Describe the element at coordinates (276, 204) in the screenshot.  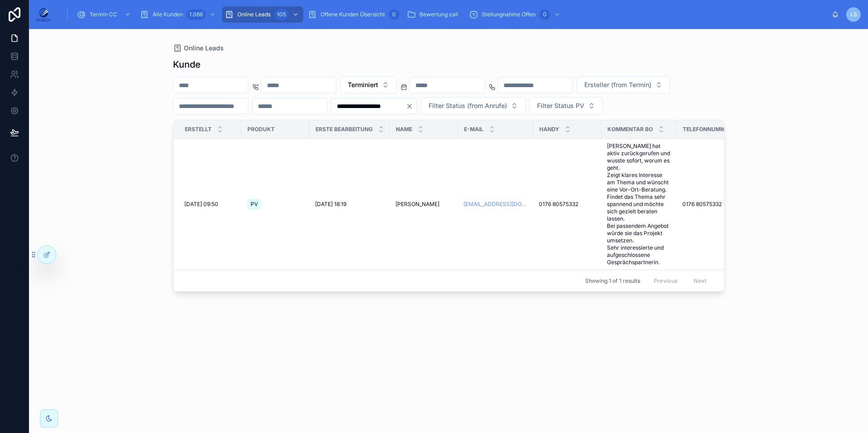
I see `a: PV` at that location.